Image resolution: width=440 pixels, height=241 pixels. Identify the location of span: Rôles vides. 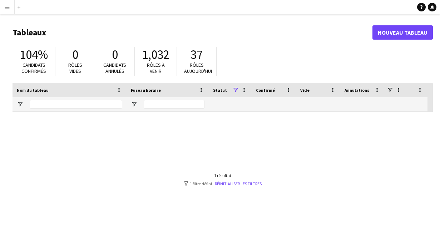
(75, 68).